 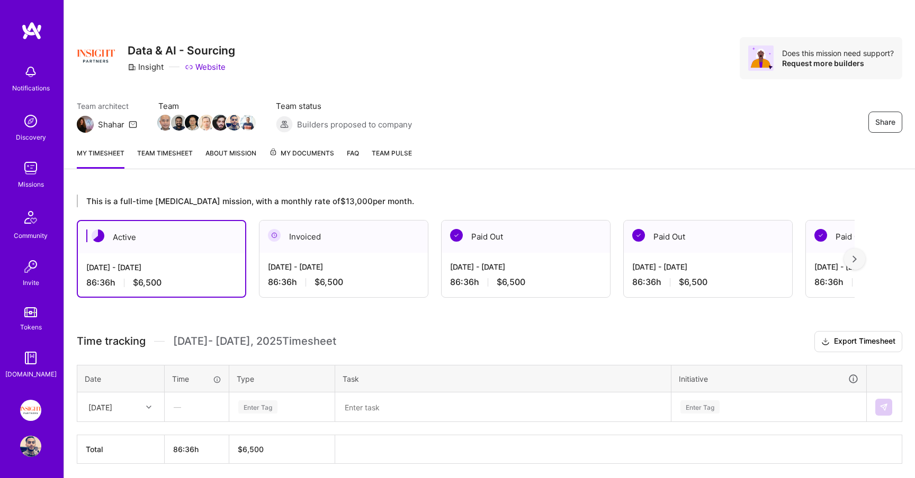 I want to click on img: logo, so click(x=32, y=31).